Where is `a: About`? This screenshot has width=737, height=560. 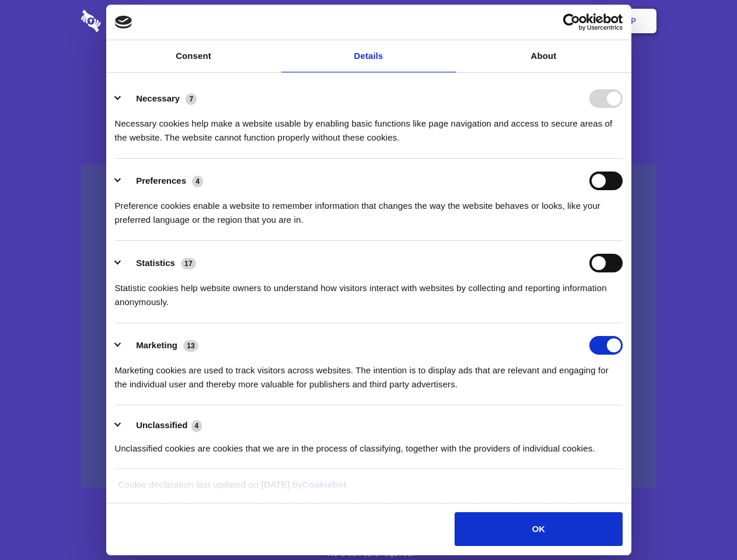 a: About is located at coordinates (544, 56).